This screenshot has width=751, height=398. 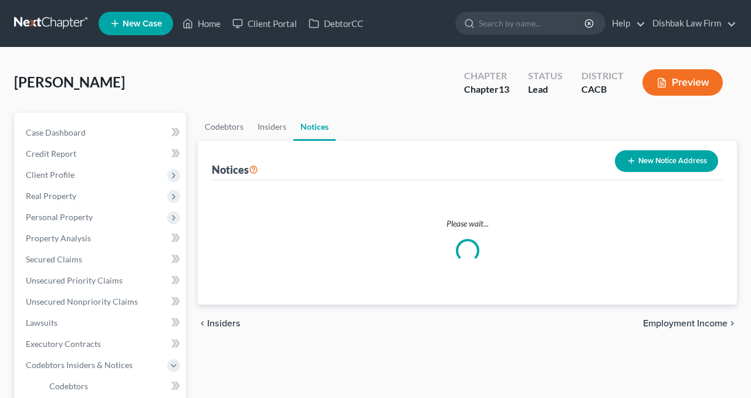 What do you see at coordinates (63, 343) in the screenshot?
I see `span: Executory Contracts` at bounding box center [63, 343].